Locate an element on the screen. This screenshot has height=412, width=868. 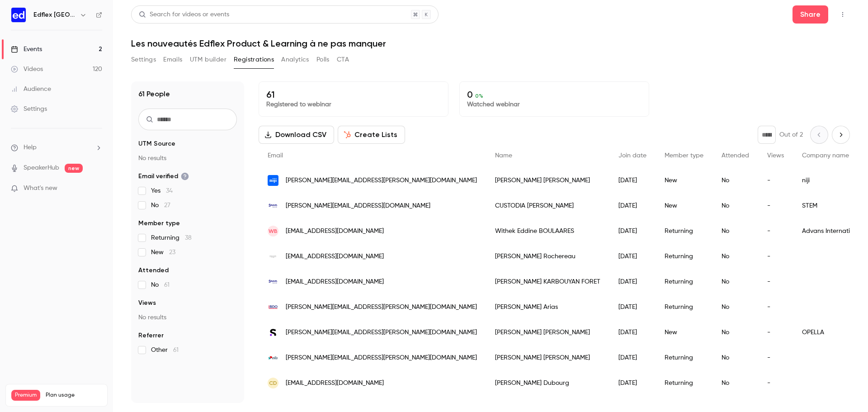
a: SpeakerHub is located at coordinates (41, 168).